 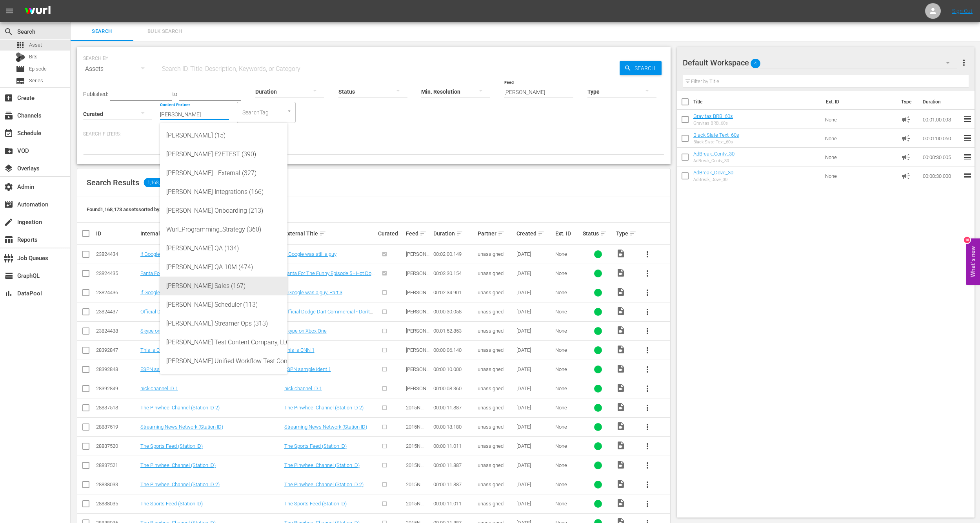 What do you see at coordinates (967, 240) in the screenshot?
I see `div: 10` at bounding box center [967, 240].